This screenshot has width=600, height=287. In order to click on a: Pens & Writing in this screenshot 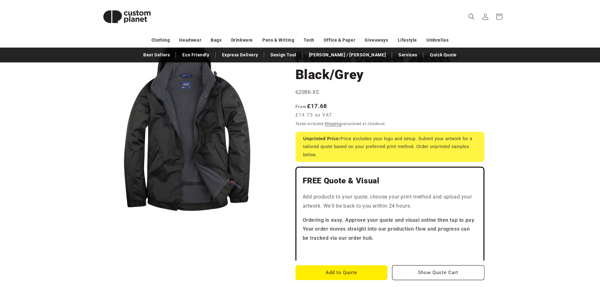, I will do `click(278, 40)`.